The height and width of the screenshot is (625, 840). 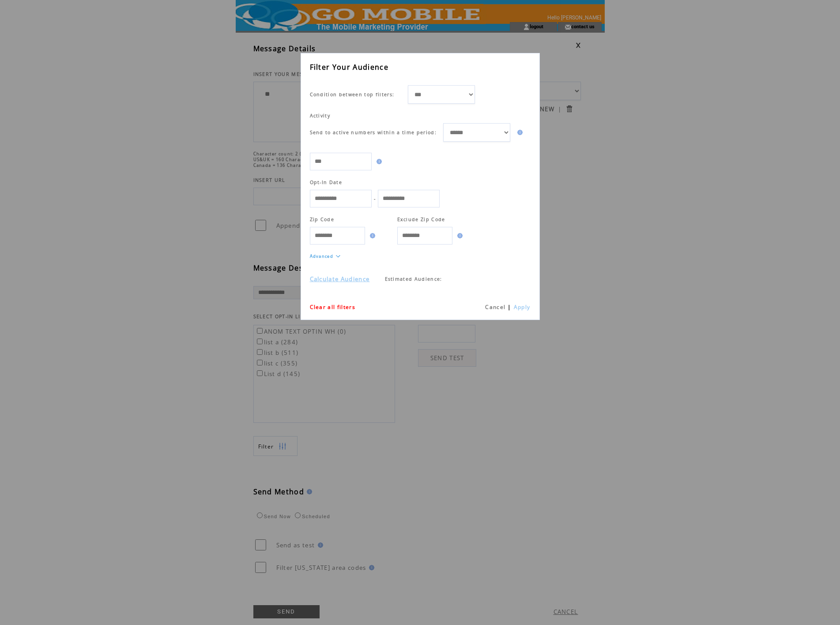 What do you see at coordinates (352, 94) in the screenshot?
I see `span: Condition between top filters:` at bounding box center [352, 94].